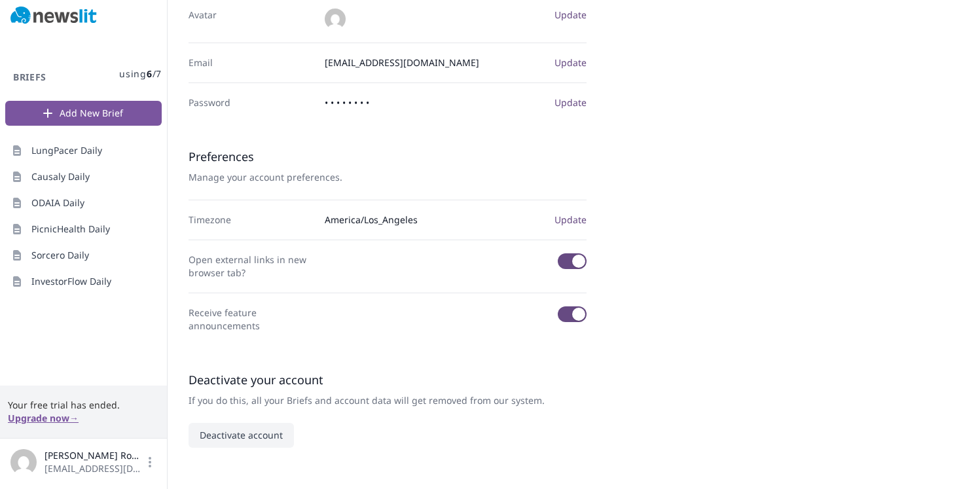 The image size is (980, 489). What do you see at coordinates (252, 220) in the screenshot?
I see `dt: Timezone` at bounding box center [252, 220].